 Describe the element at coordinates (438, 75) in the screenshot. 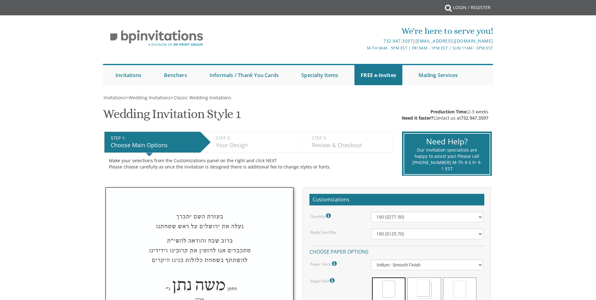

I see `a: Mailing Services` at that location.